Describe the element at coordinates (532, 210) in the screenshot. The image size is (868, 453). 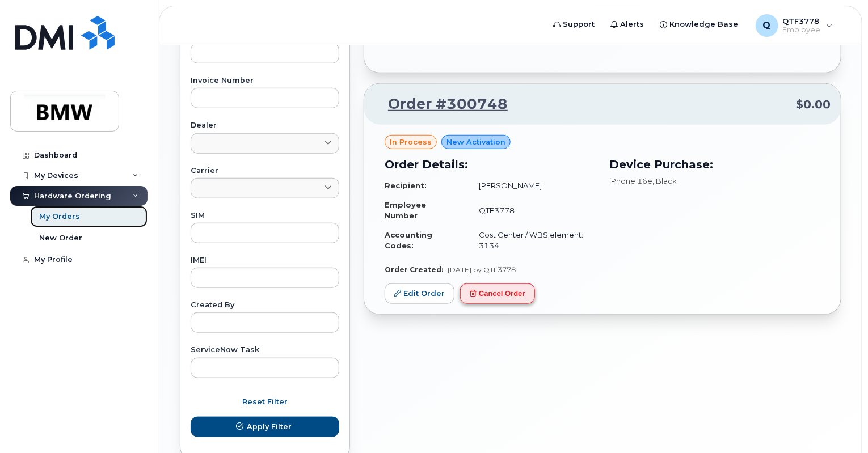
I see `td: QTF3778` at that location.